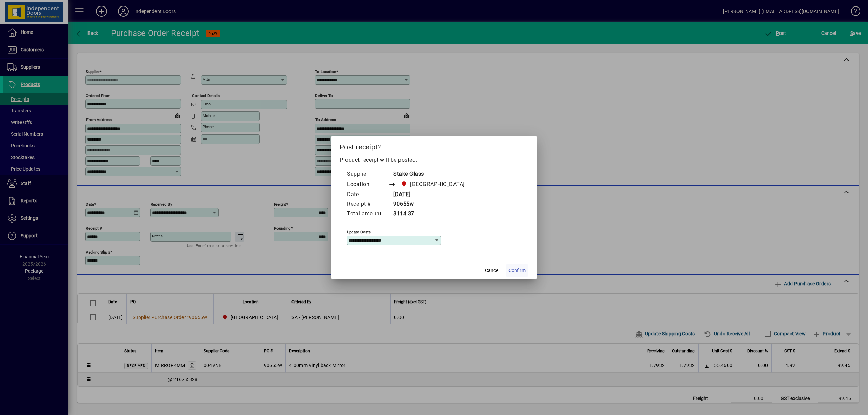 This screenshot has height=415, width=868. Describe the element at coordinates (517, 271) in the screenshot. I see `button: Confirm` at that location.